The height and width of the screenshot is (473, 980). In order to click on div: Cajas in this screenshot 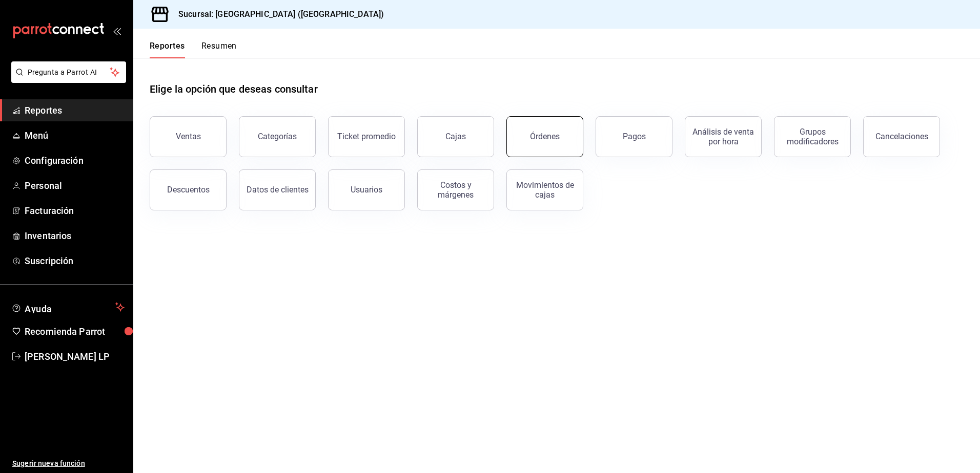, I will do `click(456, 137)`.